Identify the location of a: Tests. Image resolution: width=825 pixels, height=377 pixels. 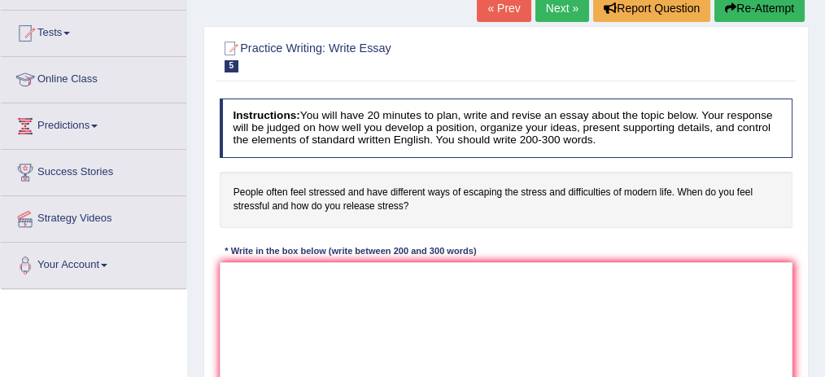
(94, 31).